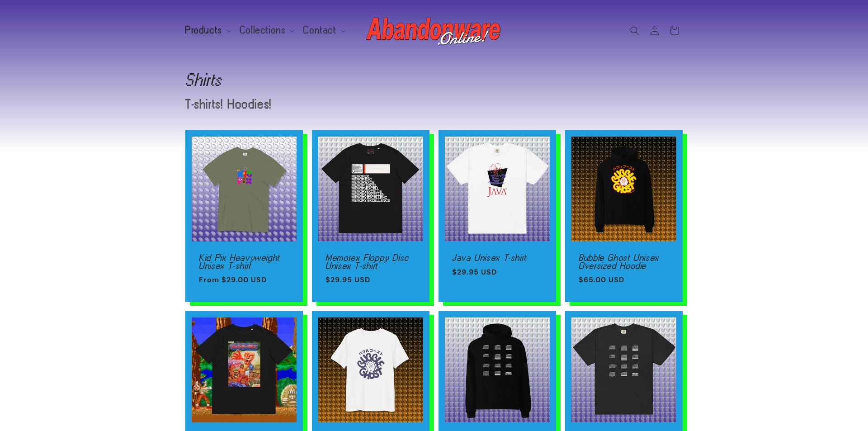 The image size is (868, 431). Describe the element at coordinates (371, 261) in the screenshot. I see `a: Memorex Floppy Disc Unisex T-shirt` at that location.